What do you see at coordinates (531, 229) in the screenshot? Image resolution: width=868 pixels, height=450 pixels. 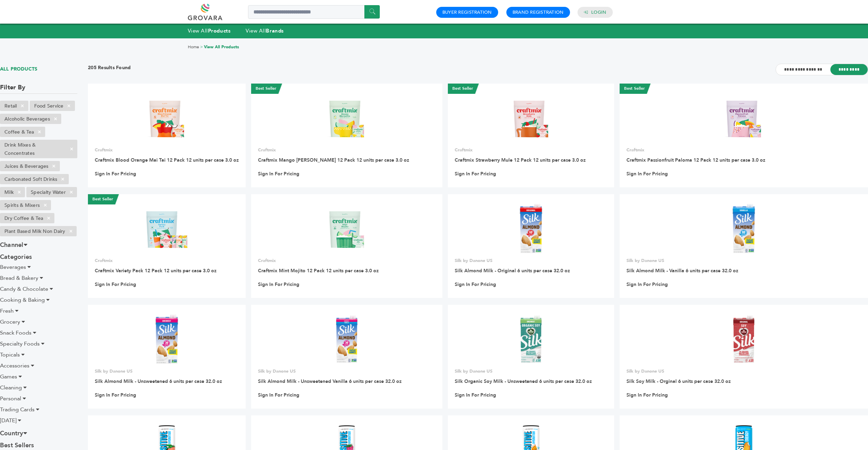 I see `img: Silk Almond Milk - Original 6 units per case 32.0 oz` at bounding box center [531, 229].